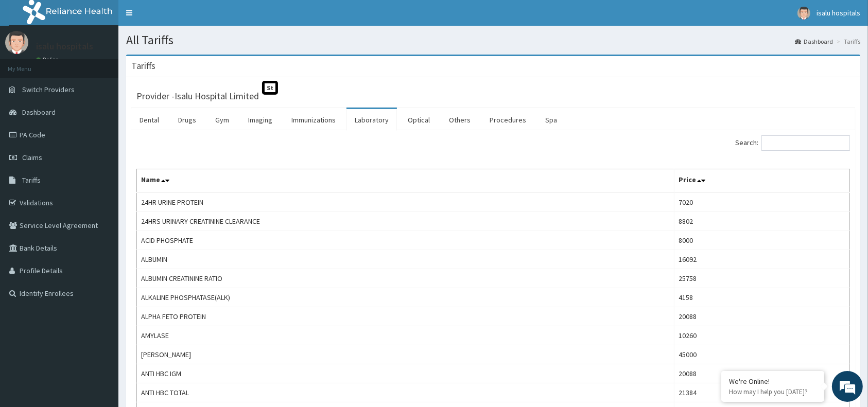 The image size is (868, 407). What do you see at coordinates (405, 317) in the screenshot?
I see `td: ALPHA FETO PROTEIN` at bounding box center [405, 317].